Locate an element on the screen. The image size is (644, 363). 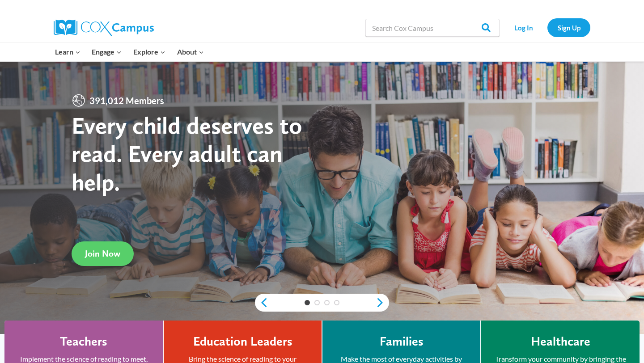
a: Sign Up is located at coordinates (569, 27).